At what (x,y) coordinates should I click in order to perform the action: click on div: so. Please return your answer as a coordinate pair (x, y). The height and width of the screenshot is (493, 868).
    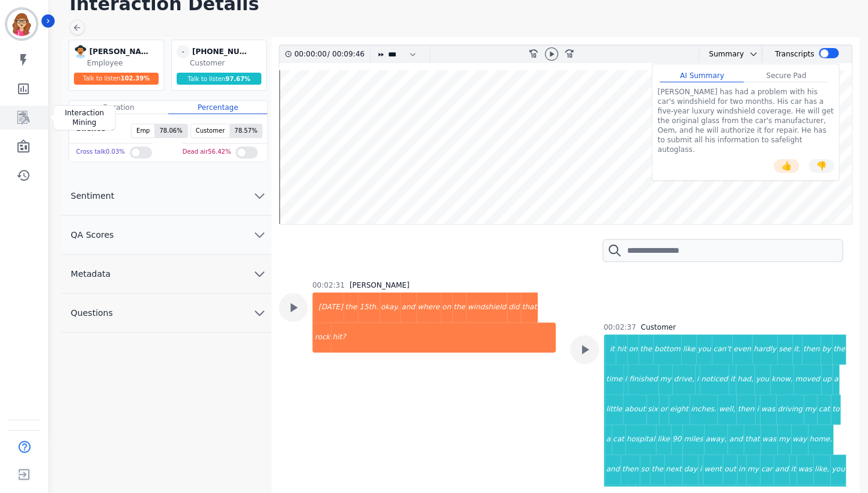
    Looking at the image, I should click on (645, 469).